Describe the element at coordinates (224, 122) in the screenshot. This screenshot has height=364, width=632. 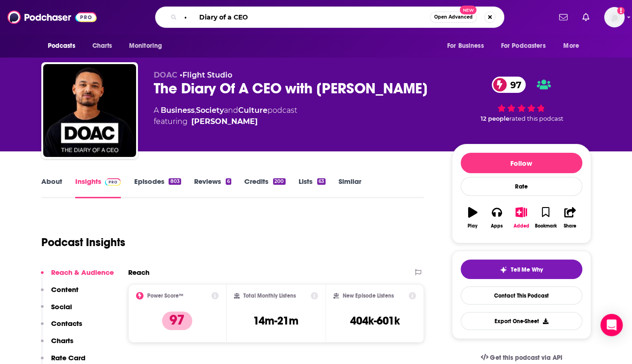
I see `a: Steven Bartlett` at that location.